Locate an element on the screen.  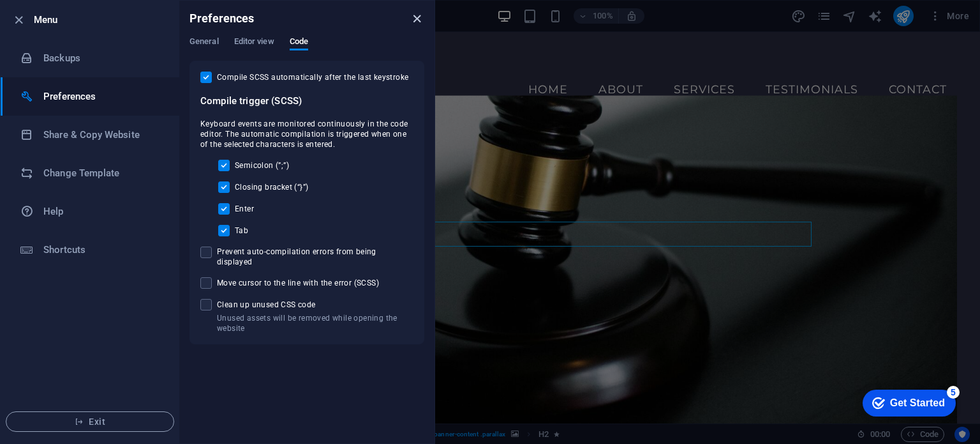
a: Help is located at coordinates (90, 211).